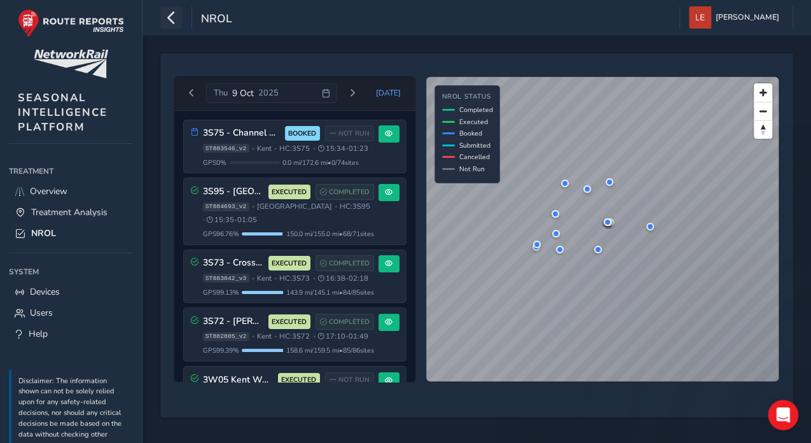  Describe the element at coordinates (38, 333) in the screenshot. I see `span: Help` at that location.